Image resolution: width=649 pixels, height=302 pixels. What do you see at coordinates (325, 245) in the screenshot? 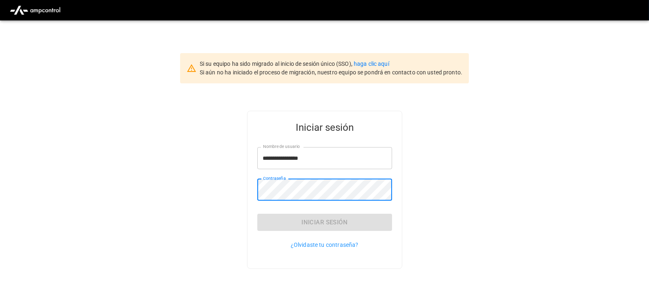
I see `p: ¿Olvidaste tu contraseña?` at bounding box center [325, 245].